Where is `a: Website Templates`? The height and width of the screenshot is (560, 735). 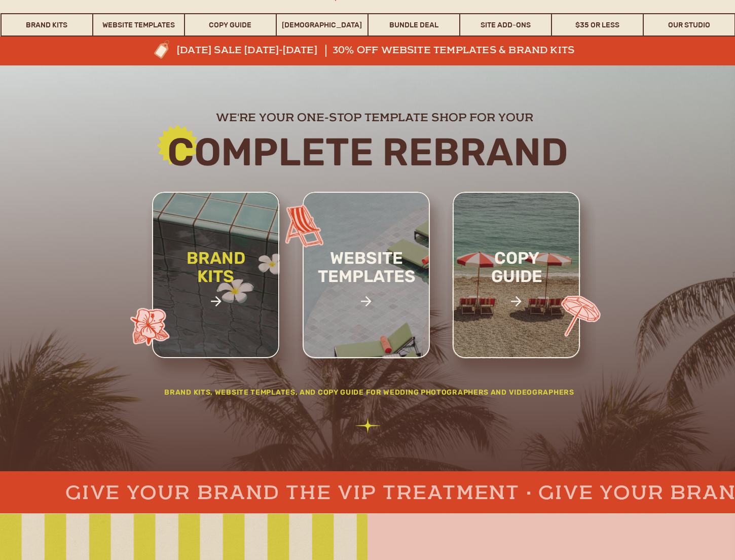 a: Website Templates is located at coordinates (138, 25).